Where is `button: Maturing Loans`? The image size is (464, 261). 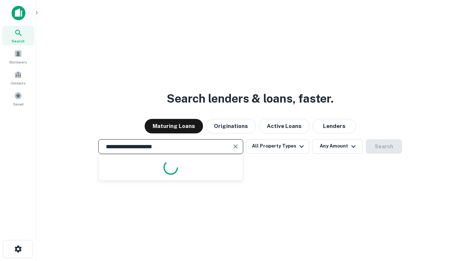
button: Maturing Loans is located at coordinates (174, 126).